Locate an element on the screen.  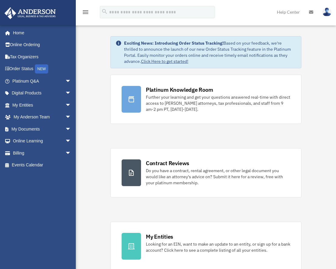
i: menu is located at coordinates (85, 12).